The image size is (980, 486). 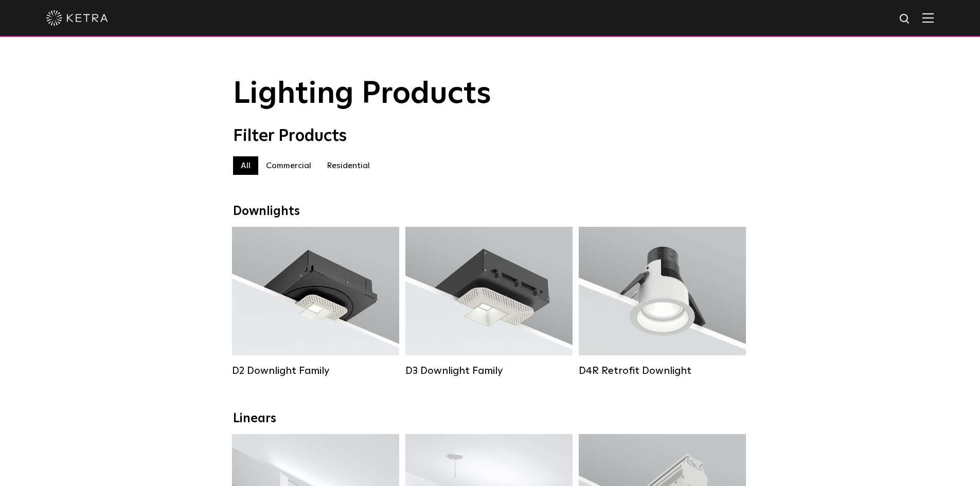 What do you see at coordinates (362, 94) in the screenshot?
I see `span: Lighting Products` at bounding box center [362, 94].